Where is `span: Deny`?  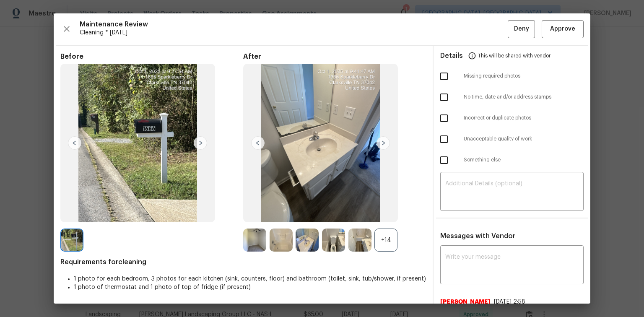 span: Deny is located at coordinates (522, 29).